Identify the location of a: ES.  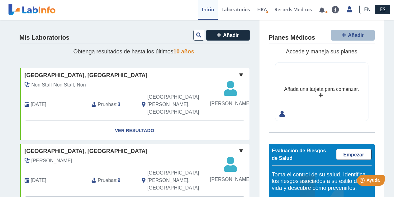
(383, 9).